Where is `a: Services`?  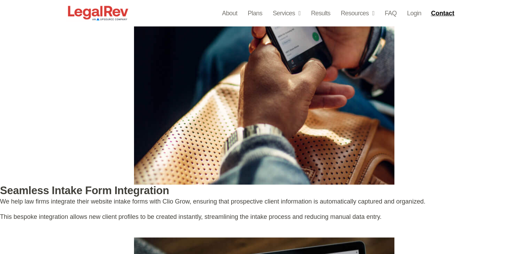 a: Services is located at coordinates (287, 13).